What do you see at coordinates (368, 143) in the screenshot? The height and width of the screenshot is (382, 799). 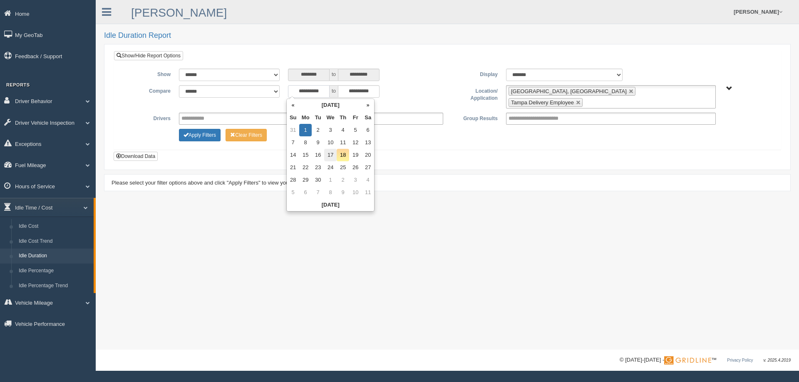 I see `td: 13` at bounding box center [368, 143].